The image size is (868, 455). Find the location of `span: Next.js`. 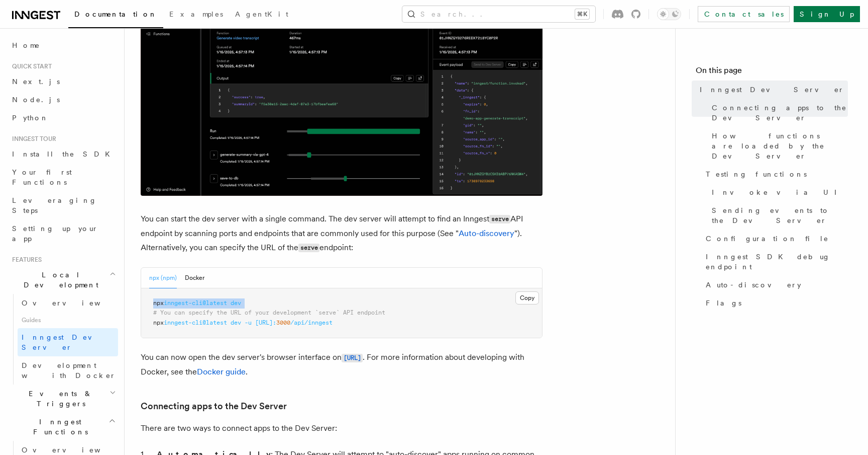

span: Next.js is located at coordinates (35, 82).